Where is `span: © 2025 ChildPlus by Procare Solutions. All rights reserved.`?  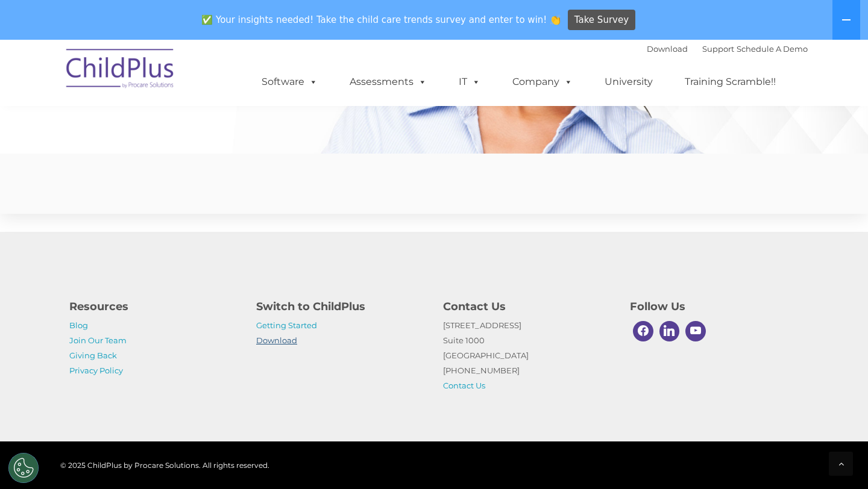 span: © 2025 ChildPlus by Procare Solutions. All rights reserved. is located at coordinates (164, 465).